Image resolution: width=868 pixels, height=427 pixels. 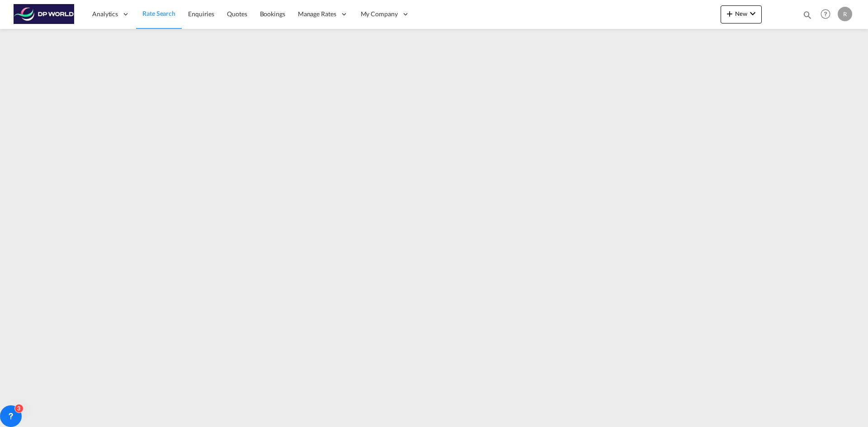 I want to click on span: Analytics, so click(x=105, y=14).